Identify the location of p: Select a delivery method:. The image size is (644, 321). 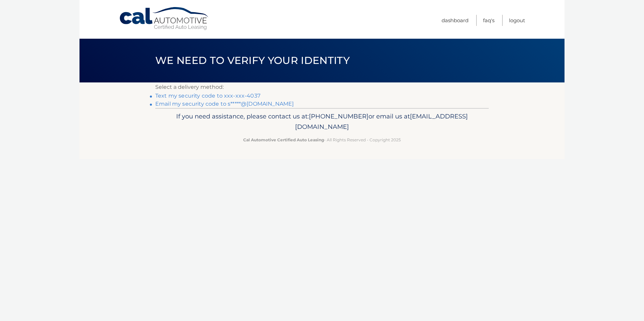
(322, 87).